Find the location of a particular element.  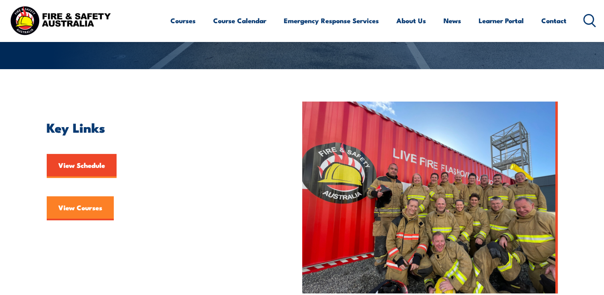

a: Learner Portal is located at coordinates (501, 20).